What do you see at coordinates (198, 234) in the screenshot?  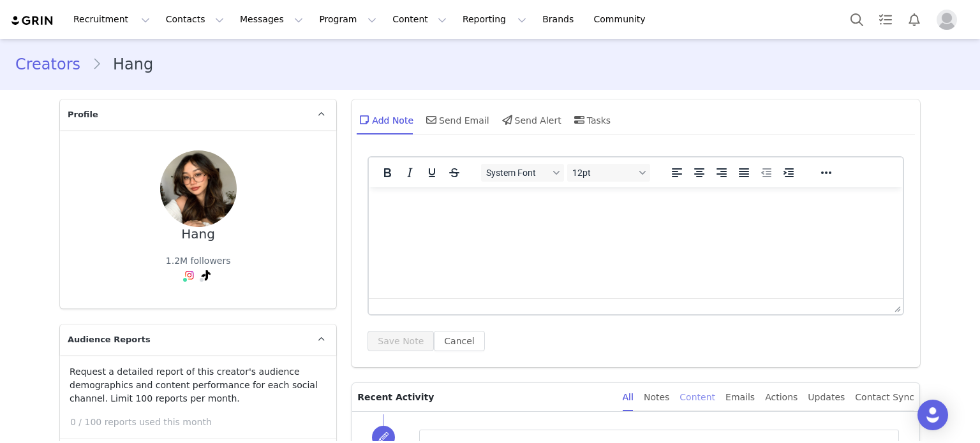 I see `div: Hang` at bounding box center [198, 234].